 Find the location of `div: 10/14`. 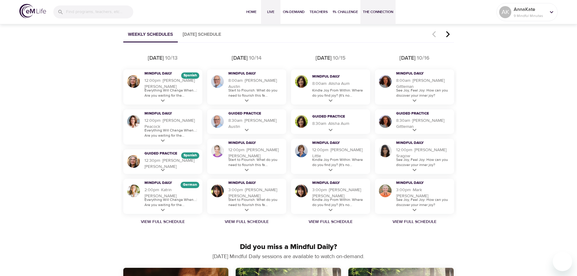

div: 10/14 is located at coordinates (255, 58).